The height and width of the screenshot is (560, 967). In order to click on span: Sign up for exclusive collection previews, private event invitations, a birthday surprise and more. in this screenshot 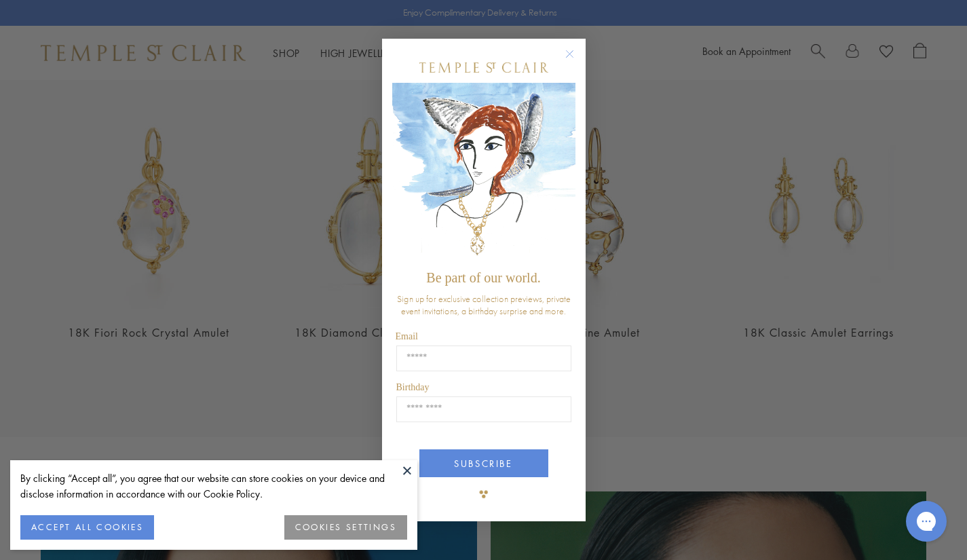, I will do `click(484, 304)`.